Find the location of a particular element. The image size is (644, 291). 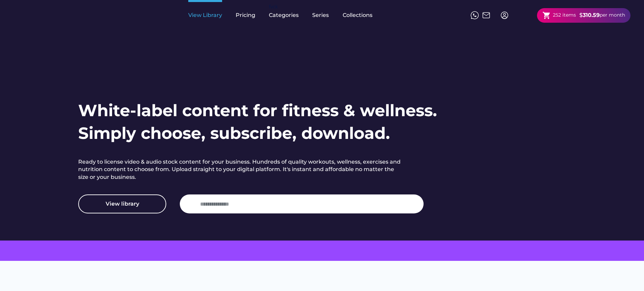

img: Frame%2051.svg is located at coordinates (486, 15).